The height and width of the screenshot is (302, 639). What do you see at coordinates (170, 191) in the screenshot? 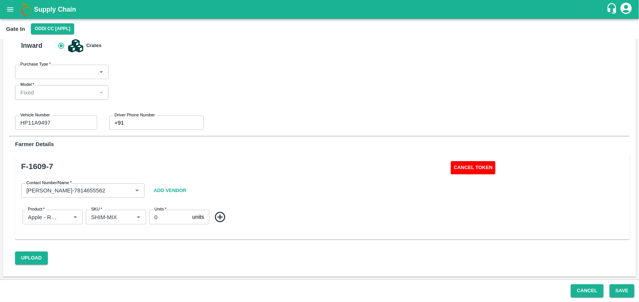
I see `button: Add Vendor` at bounding box center [170, 191].